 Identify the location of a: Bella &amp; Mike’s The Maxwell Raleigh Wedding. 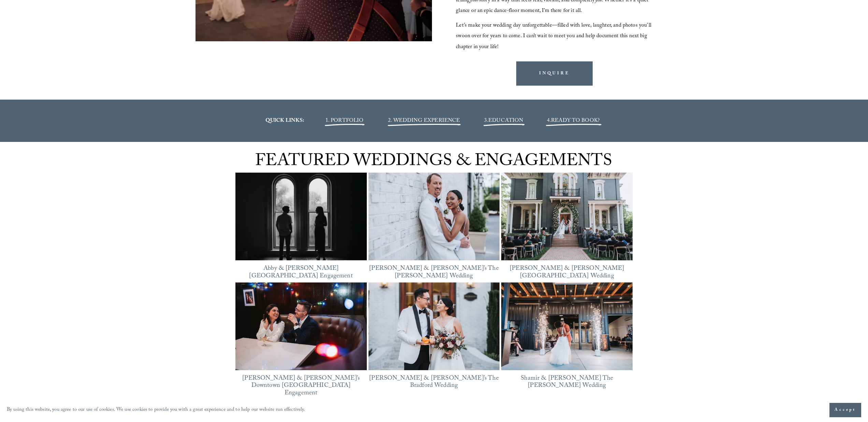
(434, 216).